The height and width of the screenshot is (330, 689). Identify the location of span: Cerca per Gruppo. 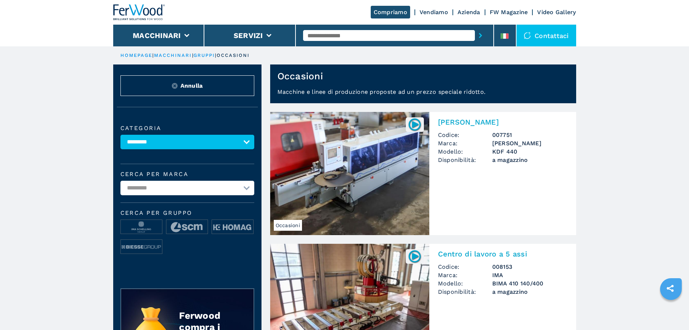
(187, 213).